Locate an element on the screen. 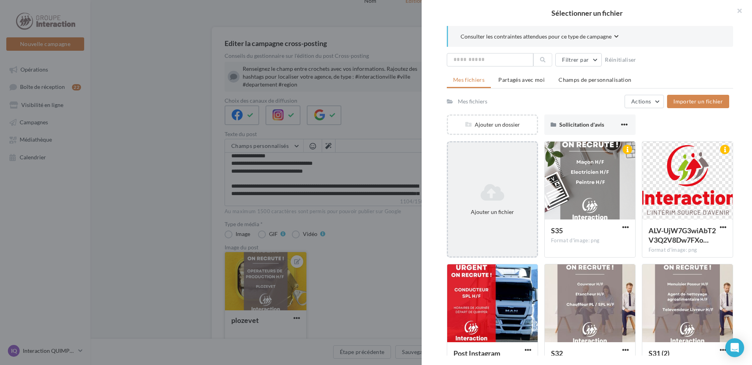 Image resolution: width=752 pixels, height=365 pixels. div: Ajouter un dossier is located at coordinates (492, 125).